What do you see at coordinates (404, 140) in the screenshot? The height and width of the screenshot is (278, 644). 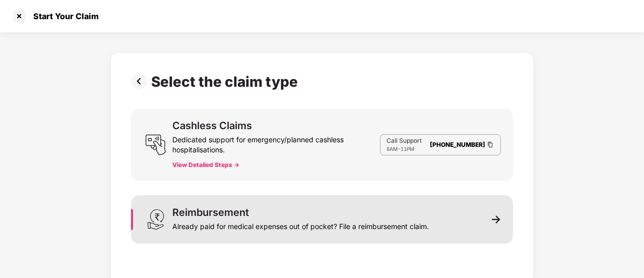 I see `p: Call Support` at bounding box center [404, 140].